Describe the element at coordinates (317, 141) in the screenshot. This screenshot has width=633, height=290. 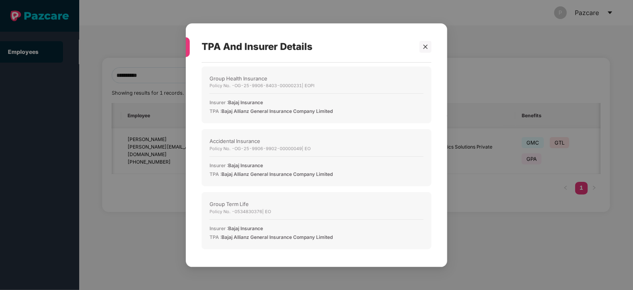
I see `div: Accidental Insurance` at that location.